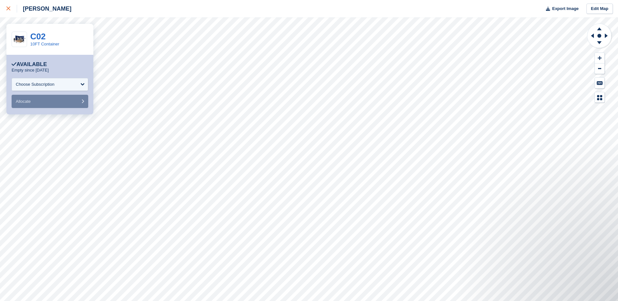 Image resolution: width=618 pixels, height=301 pixels. What do you see at coordinates (45, 44) in the screenshot?
I see `a: 10FT Container` at bounding box center [45, 44].